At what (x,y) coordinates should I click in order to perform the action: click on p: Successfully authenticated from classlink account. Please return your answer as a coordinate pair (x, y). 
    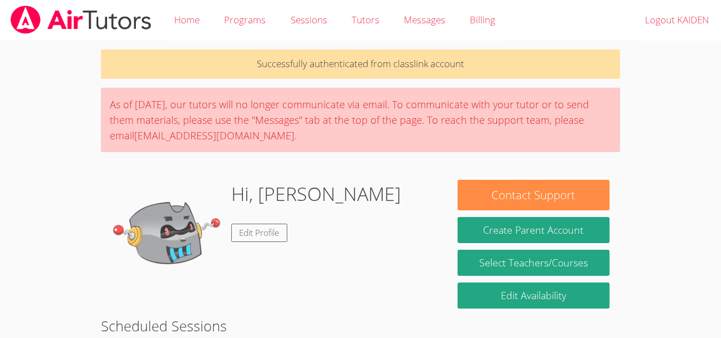
    Looking at the image, I should click on (360, 64).